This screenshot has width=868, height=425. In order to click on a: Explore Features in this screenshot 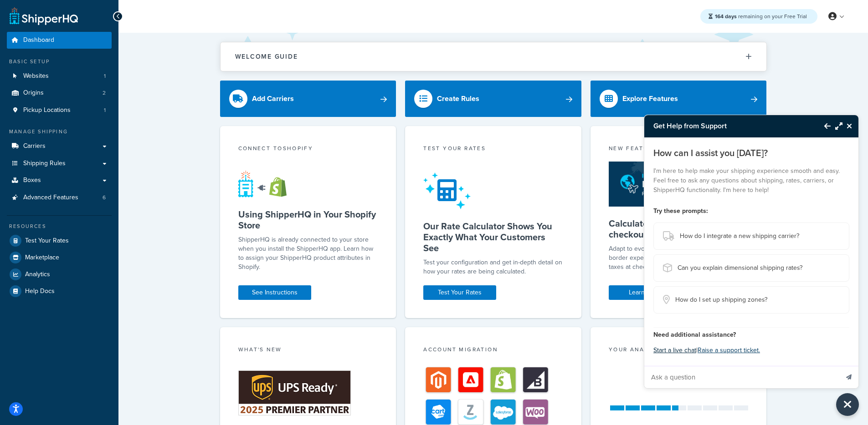, I will do `click(678, 99)`.